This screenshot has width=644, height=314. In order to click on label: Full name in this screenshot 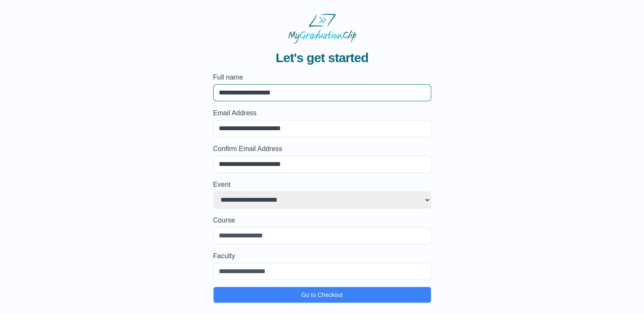, I will do `click(322, 77)`.